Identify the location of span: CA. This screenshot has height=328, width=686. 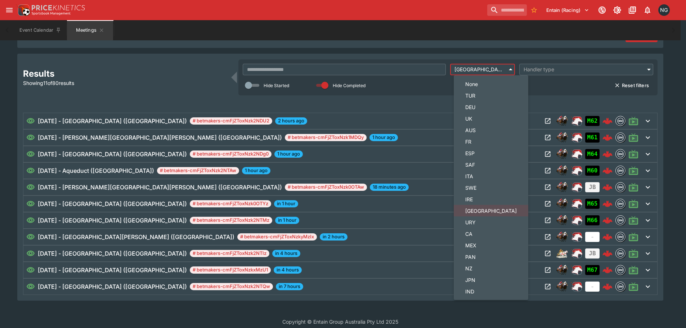
(491, 234).